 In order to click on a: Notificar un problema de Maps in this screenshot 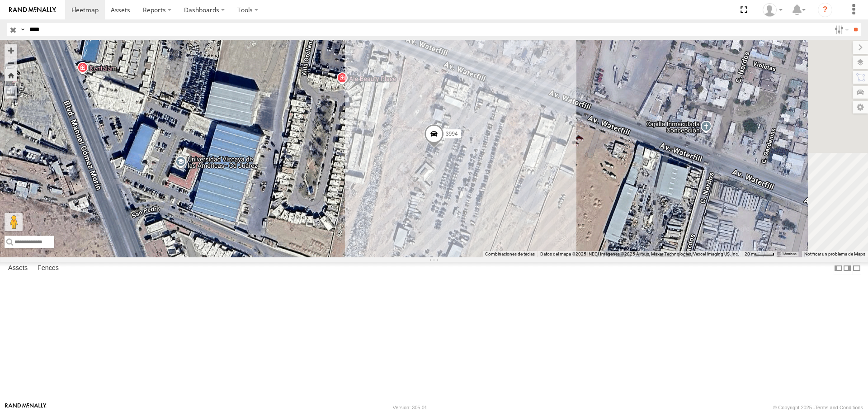, I will do `click(834, 253)`.